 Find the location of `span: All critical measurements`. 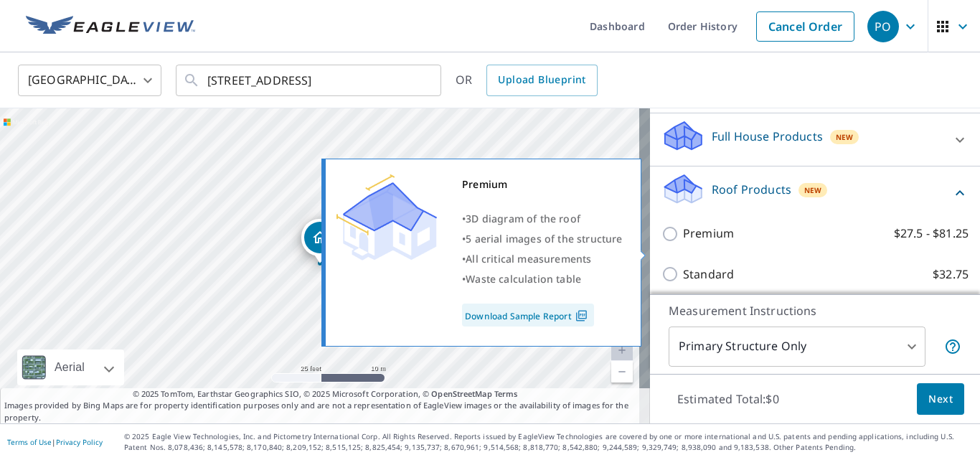

span: All critical measurements is located at coordinates (528, 258).